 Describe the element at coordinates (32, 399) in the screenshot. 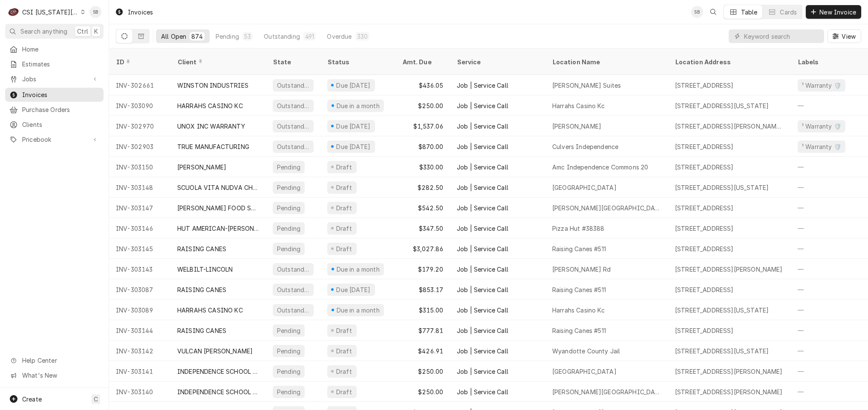

I see `span: Create` at that location.